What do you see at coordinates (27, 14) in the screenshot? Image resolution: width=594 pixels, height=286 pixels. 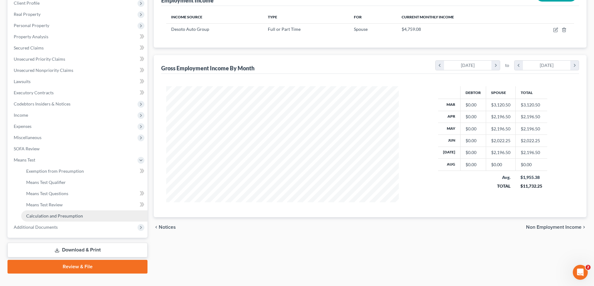 I see `span: Real Property` at bounding box center [27, 14].